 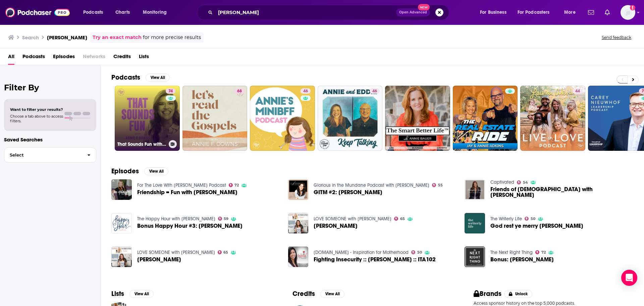 What do you see at coordinates (133, 293) in the screenshot?
I see `a: ListsView All` at bounding box center [133, 293].